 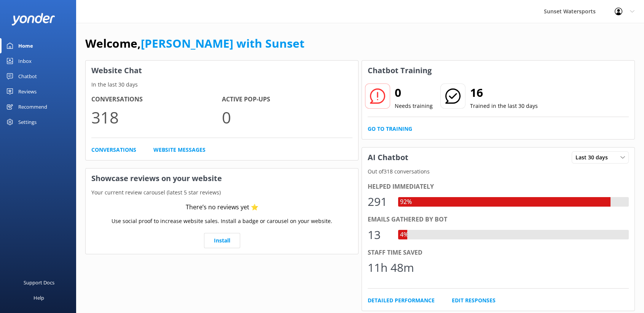 What do you see at coordinates (498, 187) in the screenshot?
I see `div: Helped immediately` at bounding box center [498, 187].